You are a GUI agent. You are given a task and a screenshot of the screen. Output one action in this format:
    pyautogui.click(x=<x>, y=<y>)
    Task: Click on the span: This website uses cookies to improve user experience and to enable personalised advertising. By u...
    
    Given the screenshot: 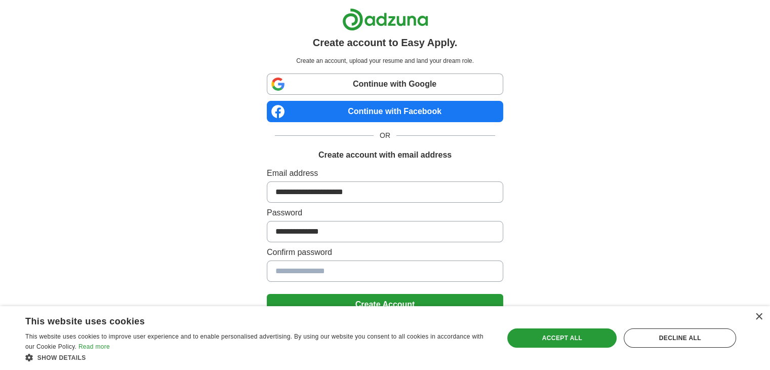 What is the action you would take?
    pyautogui.click(x=254, y=341)
    